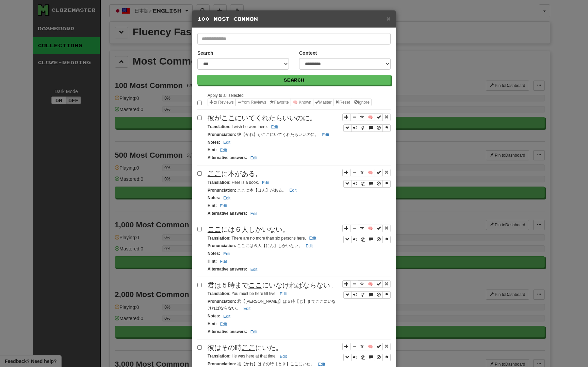 This screenshot has width=588, height=367. Describe the element at coordinates (252, 103) in the screenshot. I see `button: from Reviews` at that location.